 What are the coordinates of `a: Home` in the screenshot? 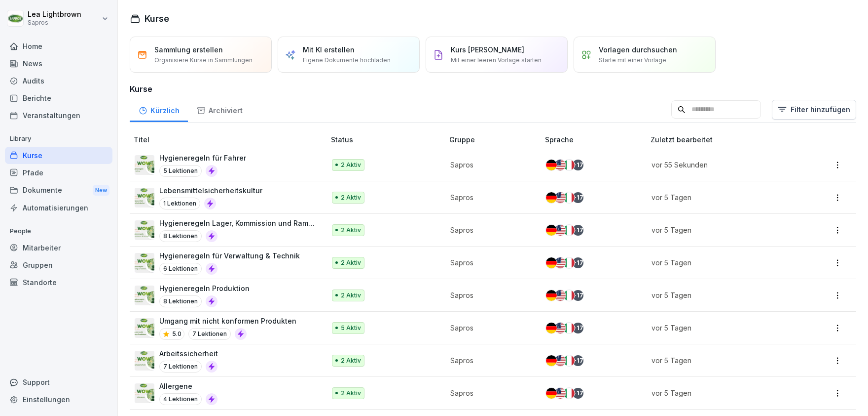 It's located at (59, 46).